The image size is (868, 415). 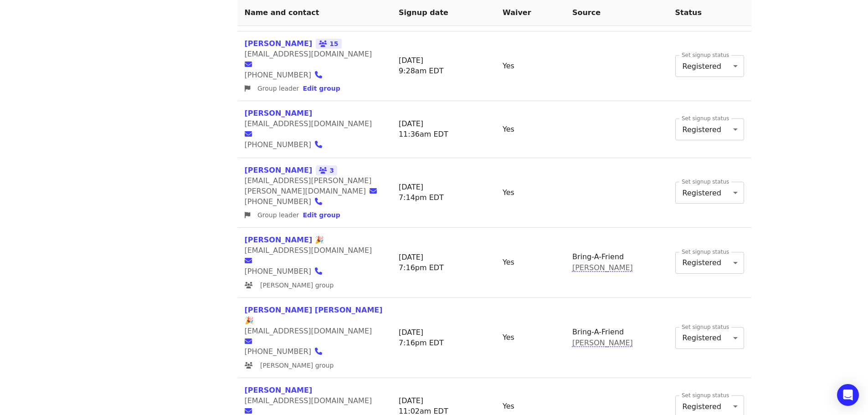 What do you see at coordinates (326, 171) in the screenshot?
I see `span: 3` at bounding box center [326, 171].